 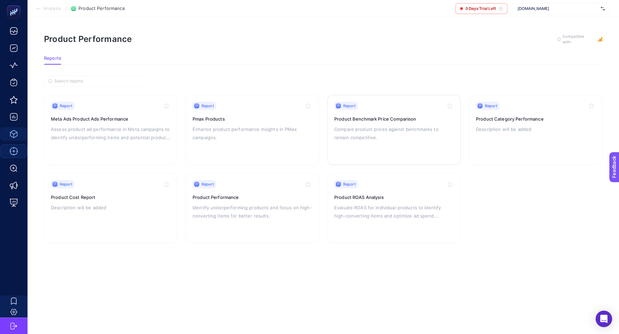 What do you see at coordinates (253, 212) in the screenshot?
I see `p: Identify underperforming products and focus on high-converting items for better results.` at bounding box center [253, 212].